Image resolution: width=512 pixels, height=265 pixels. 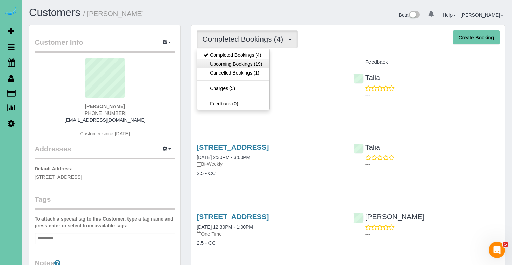 What do you see at coordinates (427, 62) in the screenshot?
I see `h4: Feedback` at bounding box center [427, 62].